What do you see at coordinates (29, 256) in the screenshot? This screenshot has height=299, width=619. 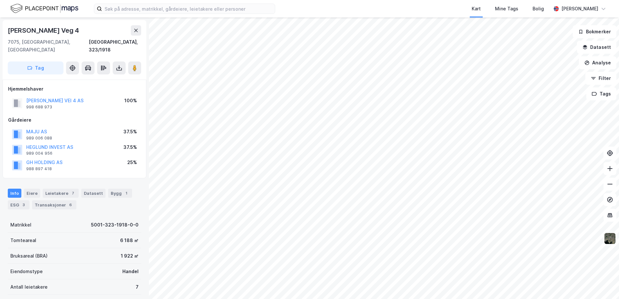 I see `div: Bruksareal (BRA)` at bounding box center [29, 256].